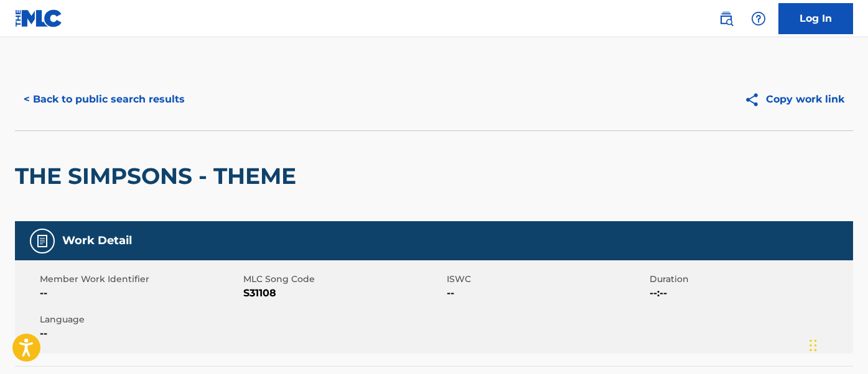 This screenshot has height=374, width=868. What do you see at coordinates (815, 19) in the screenshot?
I see `a: Log In` at bounding box center [815, 19].